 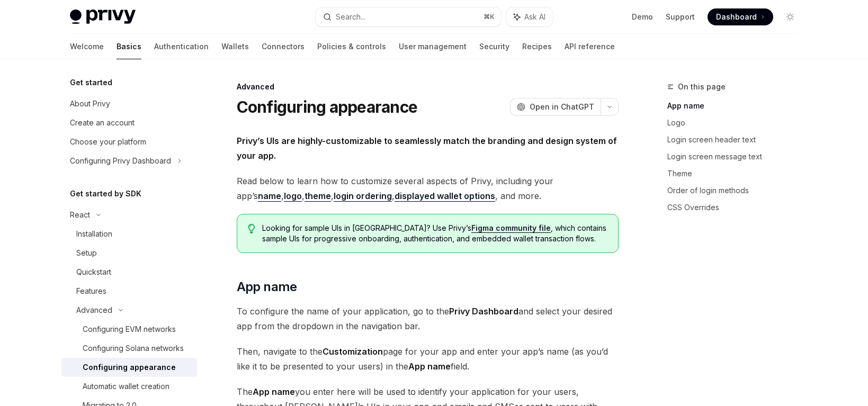 What do you see at coordinates (555, 107) in the screenshot?
I see `button: Open in ChatGPT` at bounding box center [555, 107].